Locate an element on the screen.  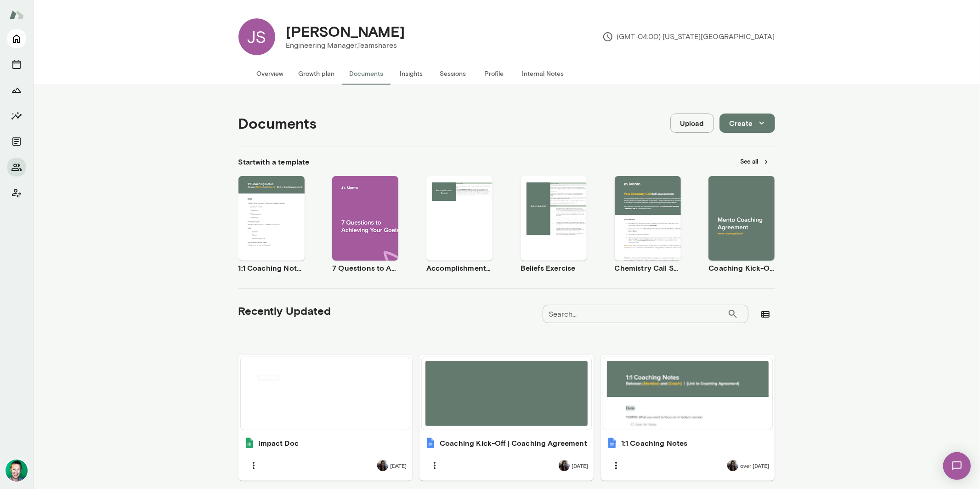
img: Impact Doc is located at coordinates (249, 443).